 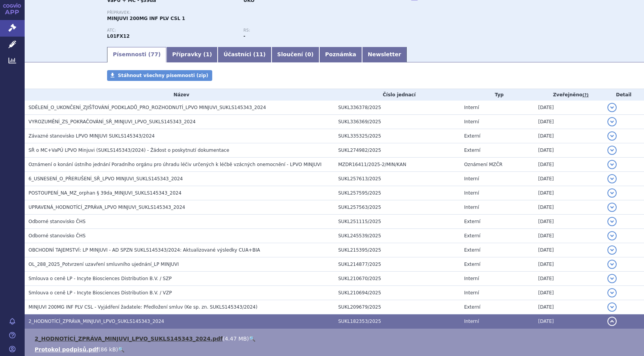 I want to click on td: SUKL257563/2025, so click(x=397, y=208).